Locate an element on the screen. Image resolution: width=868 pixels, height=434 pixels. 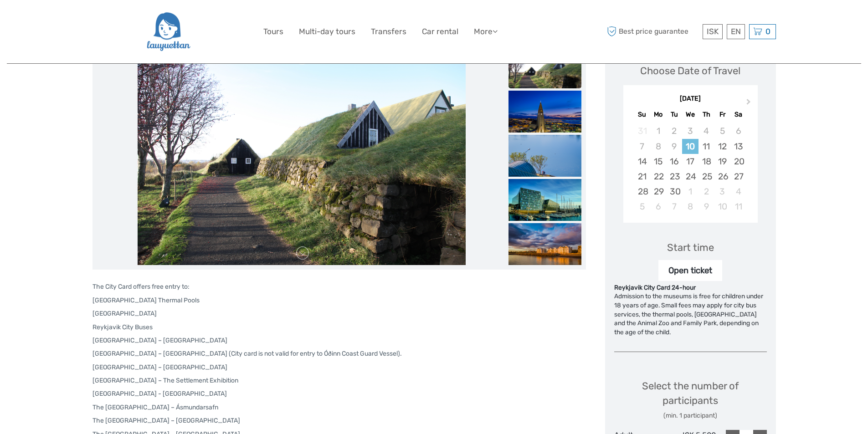
div: Choose Thursday, September 11th, 2025 is located at coordinates (707, 146).